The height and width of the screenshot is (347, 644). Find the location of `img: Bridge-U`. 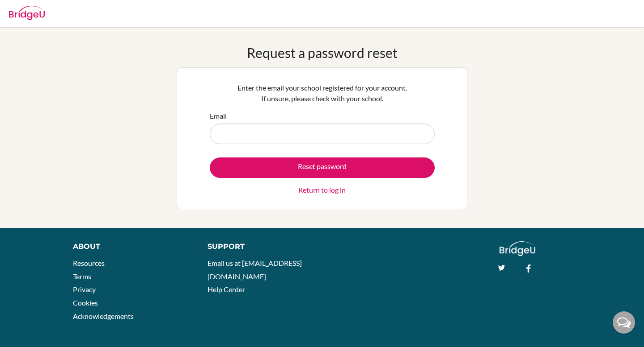

img: Bridge-U is located at coordinates (27, 13).